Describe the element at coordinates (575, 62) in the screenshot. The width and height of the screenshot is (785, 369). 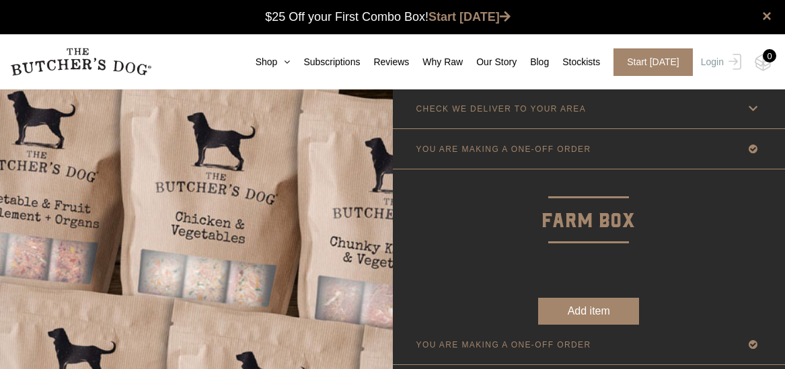
I see `a: Stockists` at that location.